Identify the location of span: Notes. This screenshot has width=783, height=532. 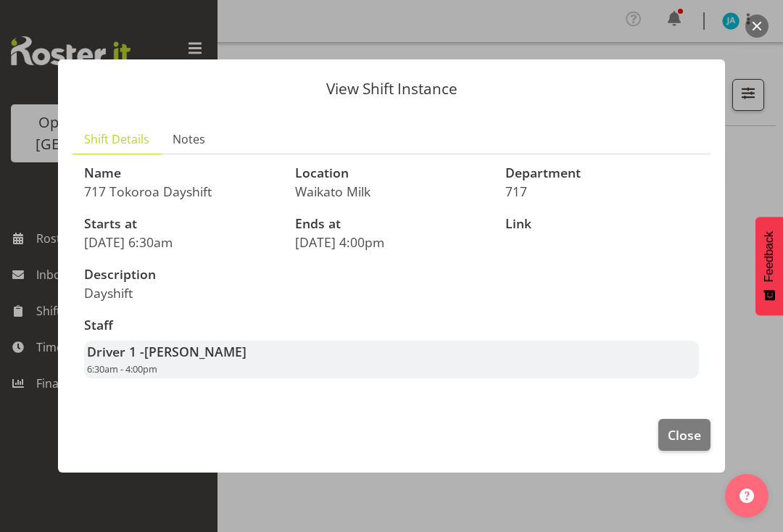
(188, 139).